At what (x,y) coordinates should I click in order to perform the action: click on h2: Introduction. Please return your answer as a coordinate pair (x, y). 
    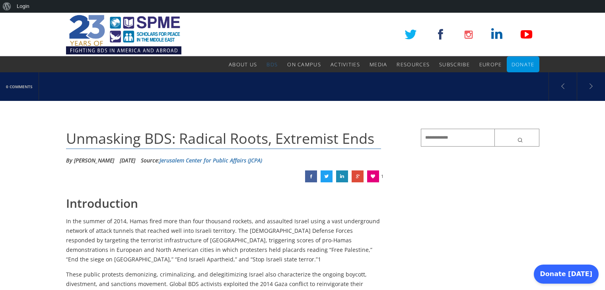
    Looking at the image, I should click on (223, 204).